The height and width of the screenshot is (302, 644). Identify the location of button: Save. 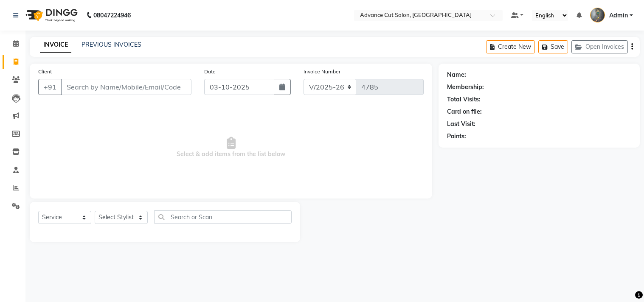
(553, 46).